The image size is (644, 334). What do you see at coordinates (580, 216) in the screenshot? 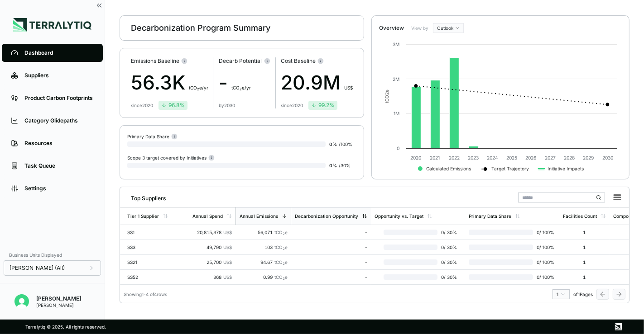
I see `div: Facilities Count` at bounding box center [580, 216].